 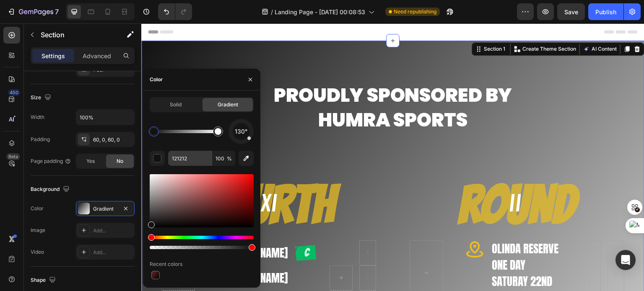 I want to click on div: Padding, so click(x=40, y=140).